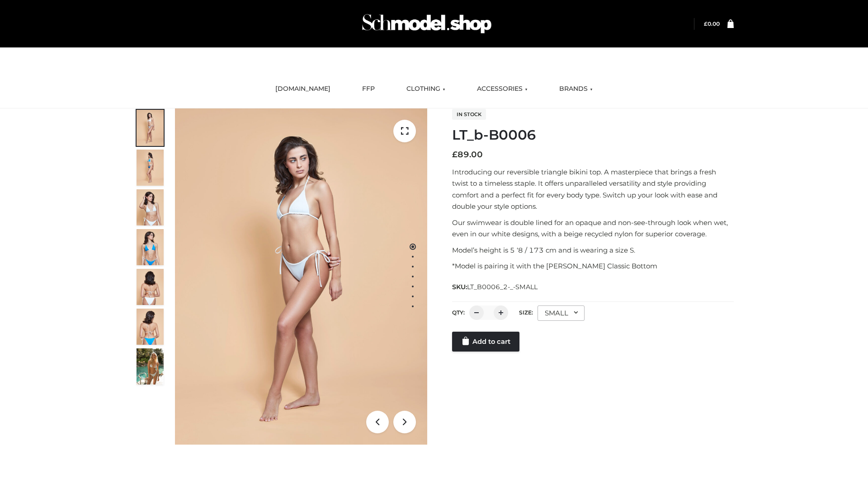 The width and height of the screenshot is (868, 488). I want to click on span: In stock, so click(469, 114).